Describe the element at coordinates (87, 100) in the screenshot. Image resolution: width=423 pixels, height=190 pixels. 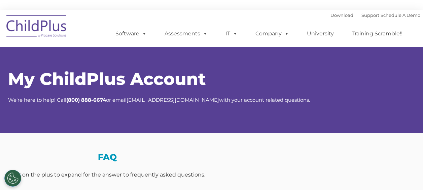
I see `strong: 800) 888-6674` at that location.